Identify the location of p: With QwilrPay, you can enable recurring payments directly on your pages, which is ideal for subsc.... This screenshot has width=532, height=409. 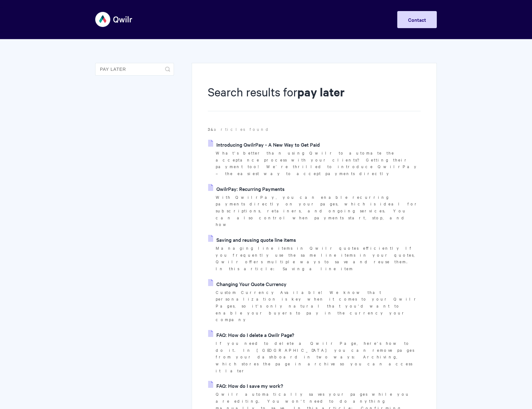
(318, 211).